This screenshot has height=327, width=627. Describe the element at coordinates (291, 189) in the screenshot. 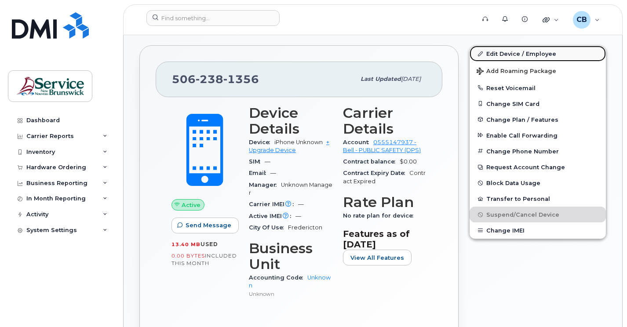

I see `span: Unknown Manager` at that location.